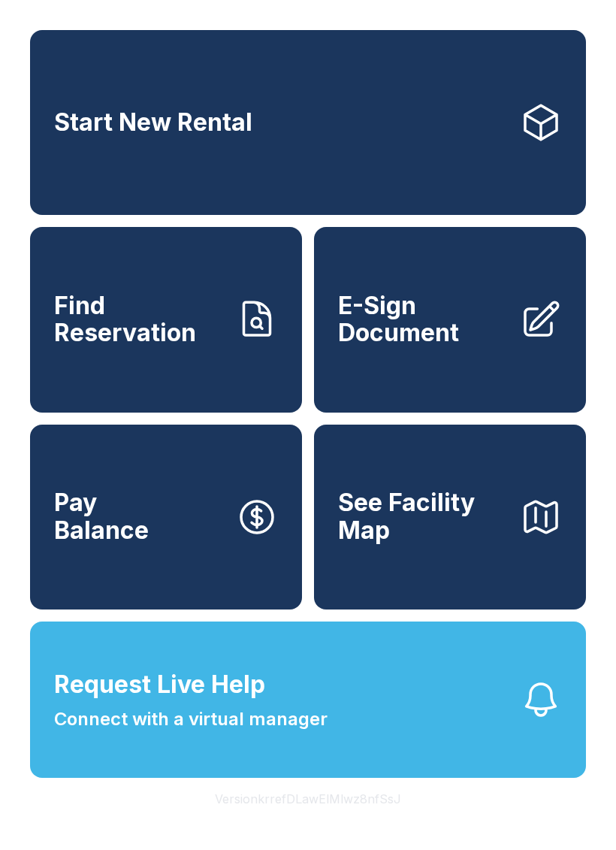 The image size is (616, 850). Describe the element at coordinates (159, 684) in the screenshot. I see `span: Request Live Help` at that location.